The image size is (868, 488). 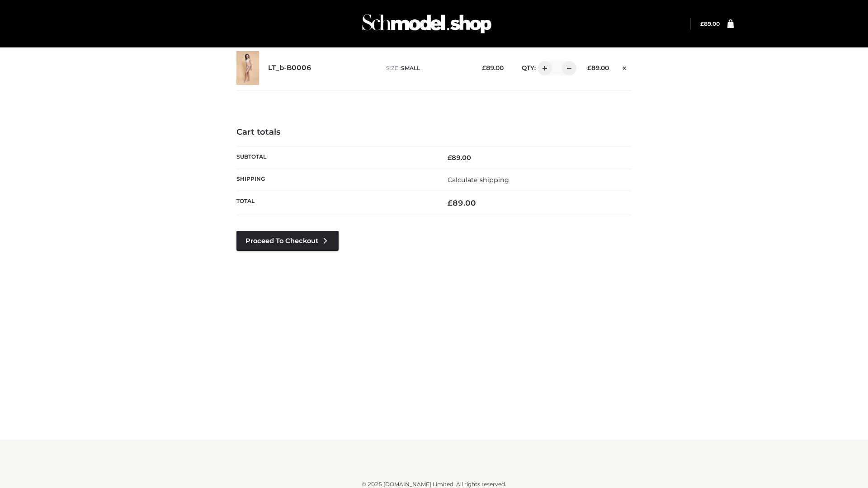 I want to click on img: Schmodel Admin 964, so click(x=427, y=23).